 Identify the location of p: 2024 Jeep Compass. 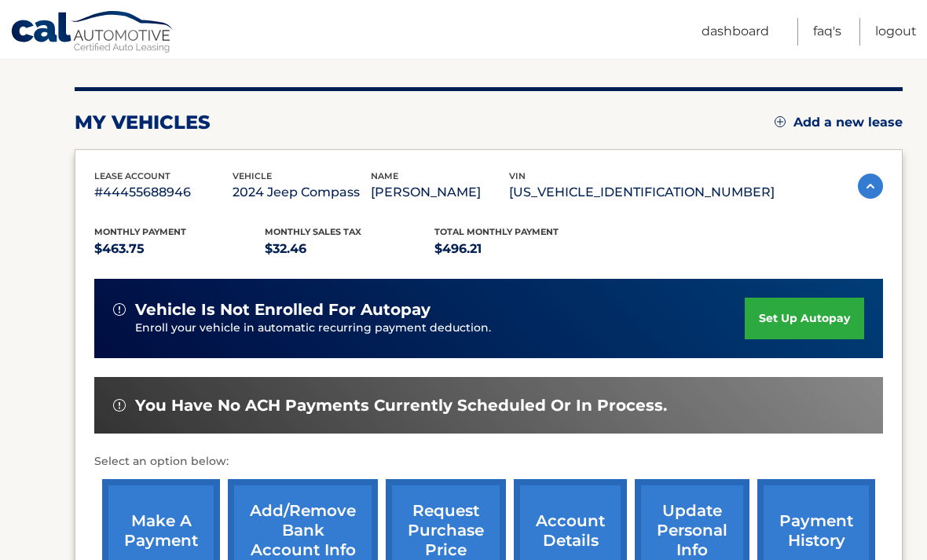
(302, 192).